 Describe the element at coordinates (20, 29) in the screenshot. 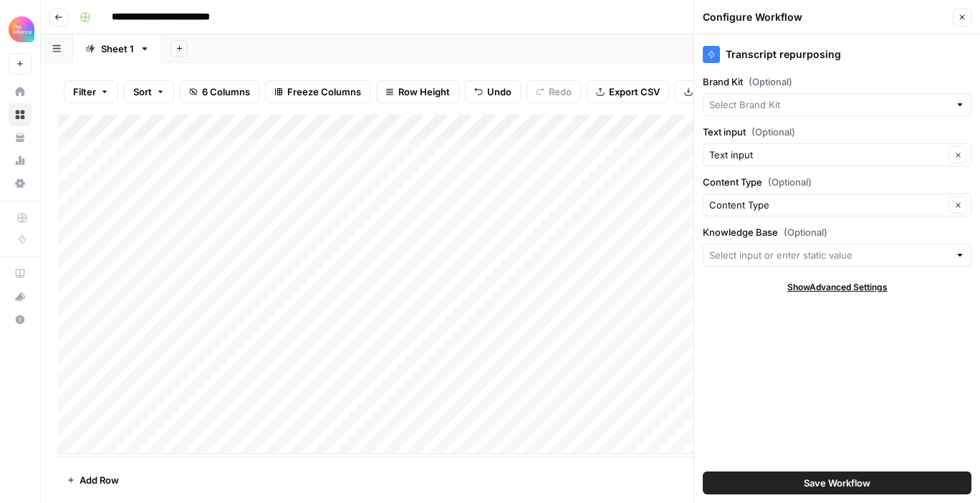

I see `button: Workspace: Alliance` at that location.